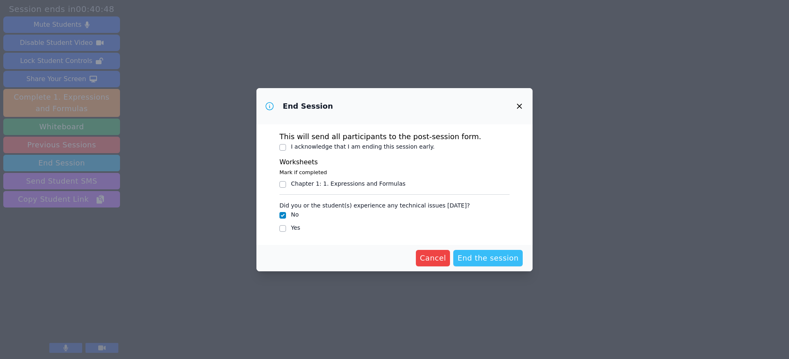 The width and height of the screenshot is (789, 359). I want to click on label: Yes, so click(296, 227).